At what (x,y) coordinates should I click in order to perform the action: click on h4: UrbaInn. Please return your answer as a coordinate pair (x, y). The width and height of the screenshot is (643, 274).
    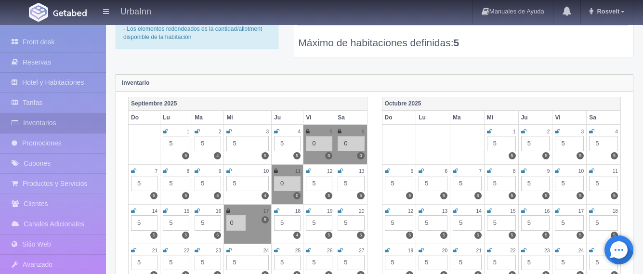
    Looking at the image, I should click on (136, 11).